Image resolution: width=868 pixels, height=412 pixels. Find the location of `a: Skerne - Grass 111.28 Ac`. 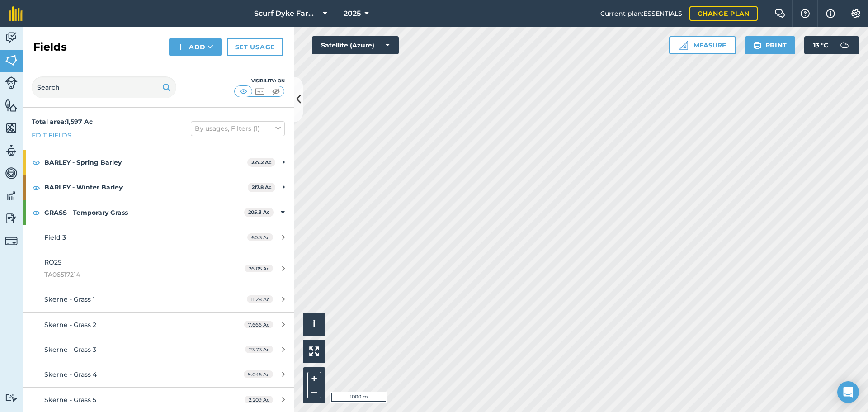

a: Skerne - Grass 111.28 Ac is located at coordinates (158, 299).